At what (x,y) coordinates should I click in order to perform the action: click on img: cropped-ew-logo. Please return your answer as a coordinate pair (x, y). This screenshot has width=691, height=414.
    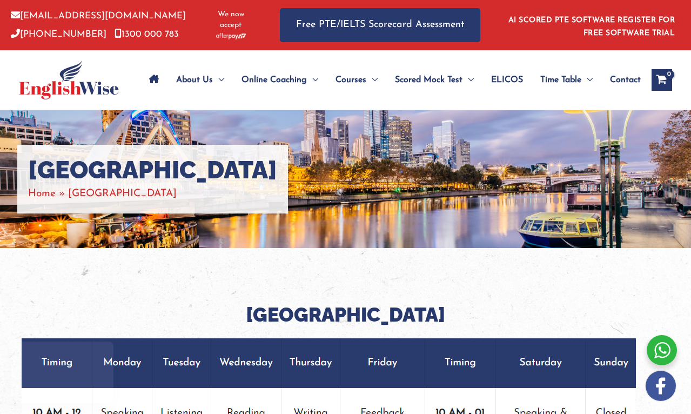
    Looking at the image, I should click on (69, 80).